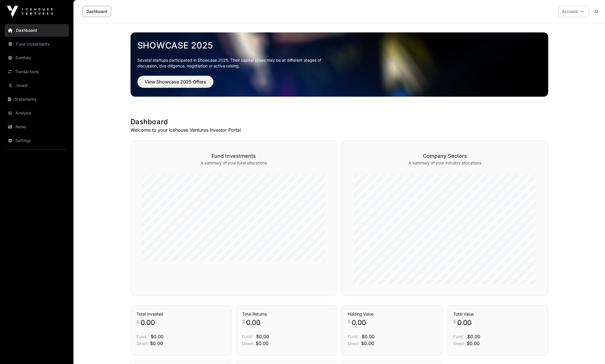  What do you see at coordinates (340, 45) in the screenshot?
I see `a: Showcase 2025` at bounding box center [340, 45].